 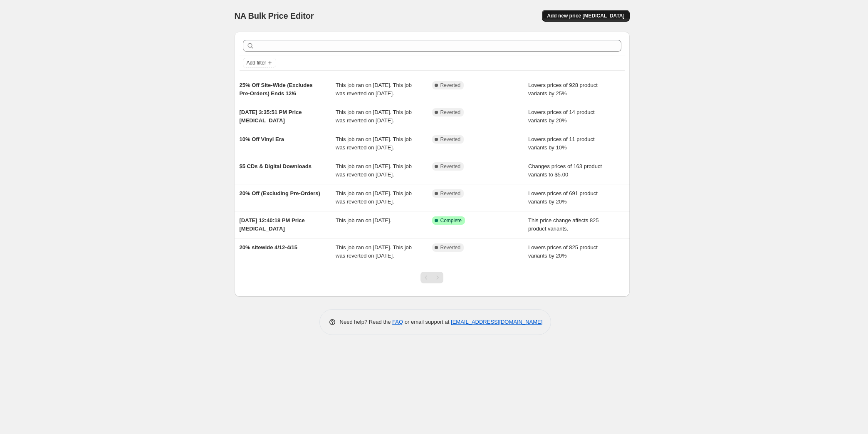 What do you see at coordinates (562, 197) in the screenshot?
I see `span: Lowers prices of 691 product variants by 20%` at bounding box center [562, 197].